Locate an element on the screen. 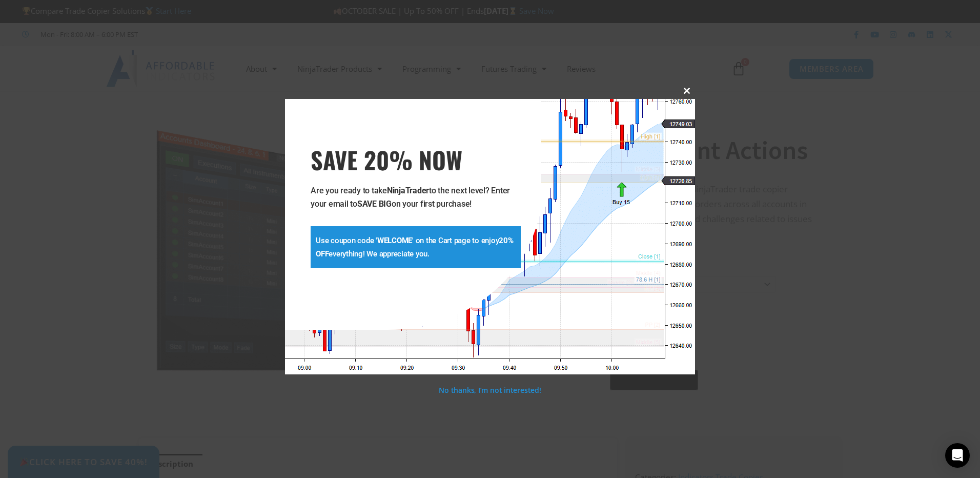 The width and height of the screenshot is (980, 478). strong: 20% OFF is located at coordinates (415, 247).